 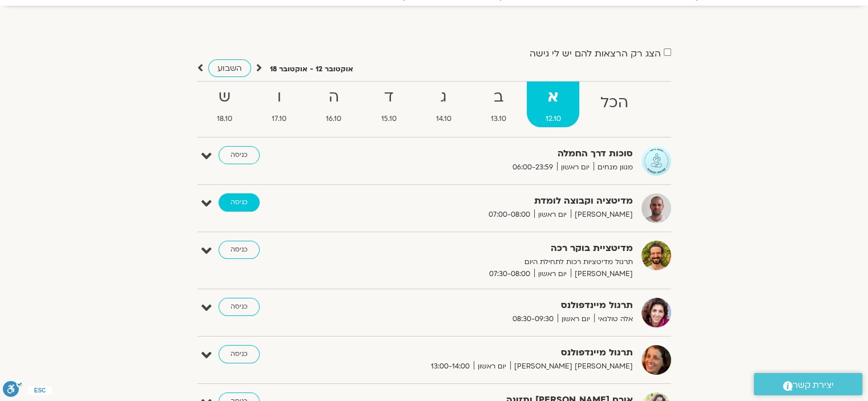 What do you see at coordinates (553, 97) in the screenshot?
I see `strong: א` at bounding box center [553, 97].